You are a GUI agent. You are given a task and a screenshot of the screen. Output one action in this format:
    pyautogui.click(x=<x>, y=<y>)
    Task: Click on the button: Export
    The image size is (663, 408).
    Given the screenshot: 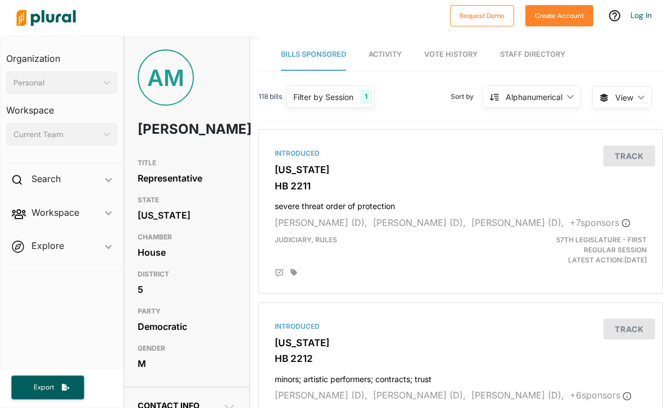 What is the action you would take?
    pyautogui.click(x=48, y=387)
    